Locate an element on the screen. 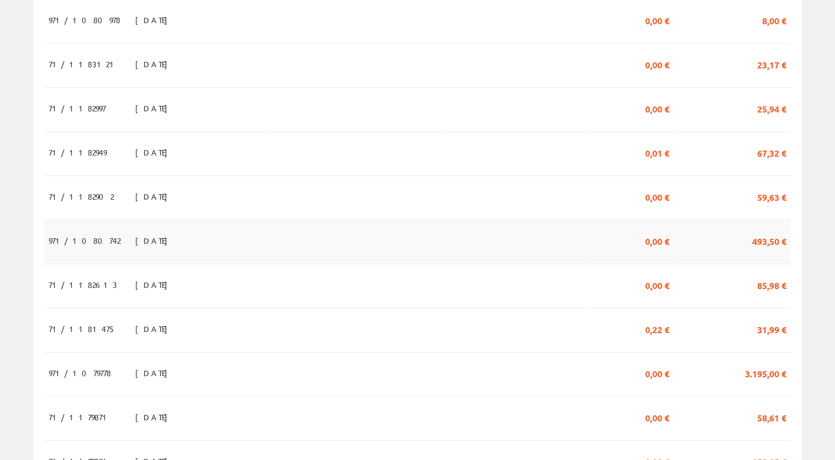  span: 25,94 € is located at coordinates (771, 108).